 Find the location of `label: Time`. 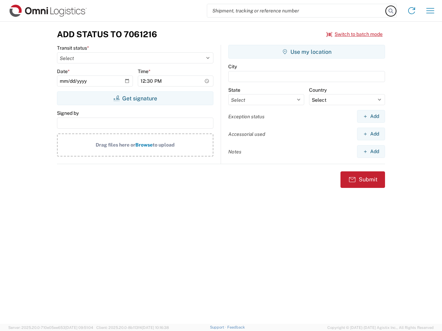

label: Time is located at coordinates (144, 71).